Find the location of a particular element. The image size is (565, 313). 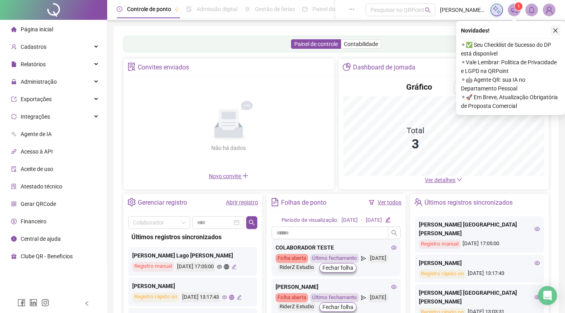

a: Ver detalhes down is located at coordinates (443, 180).